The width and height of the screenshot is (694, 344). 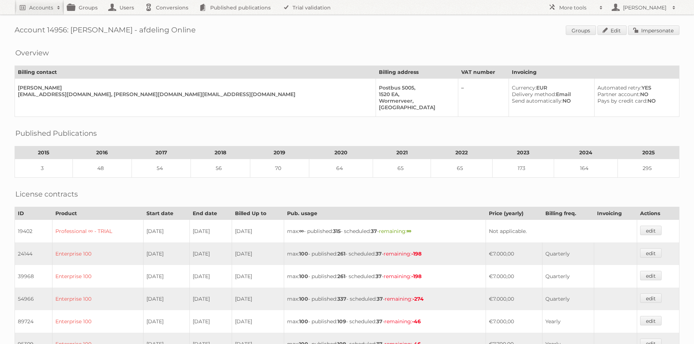 I want to click on strong: -46, so click(x=416, y=322).